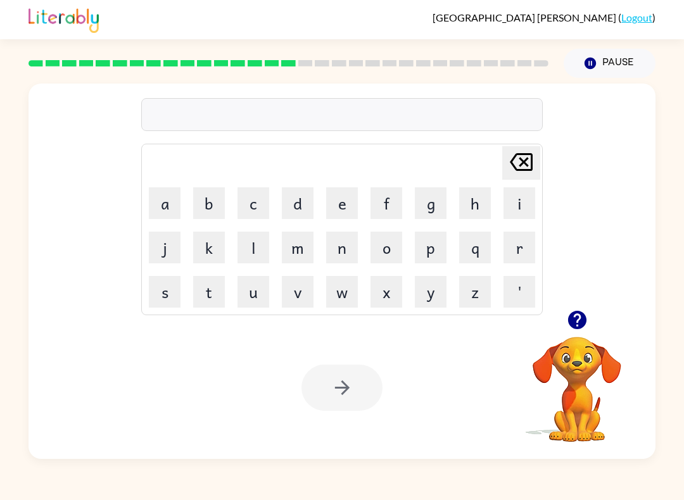 Image resolution: width=684 pixels, height=500 pixels. What do you see at coordinates (577, 380) in the screenshot?
I see `video: Your browser must support playing .mp4 files to use Literably. Please try using another browser.` at bounding box center [577, 380].